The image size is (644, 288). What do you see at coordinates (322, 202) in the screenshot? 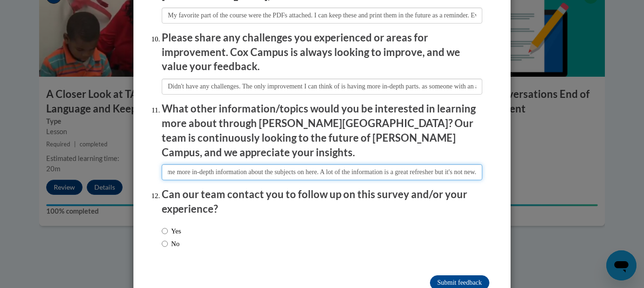
I see `p: Can our team contact you to follow up on this survey and/or your experience?` at bounding box center [322, 202].